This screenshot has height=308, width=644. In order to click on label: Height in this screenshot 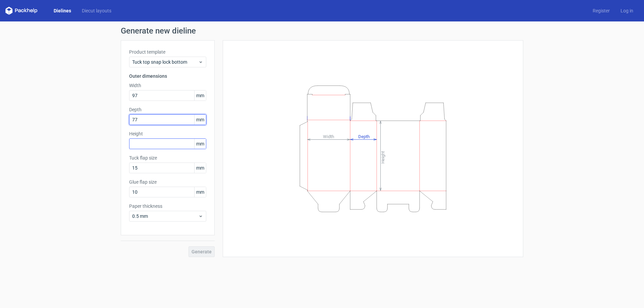, I will do `click(168, 134)`.